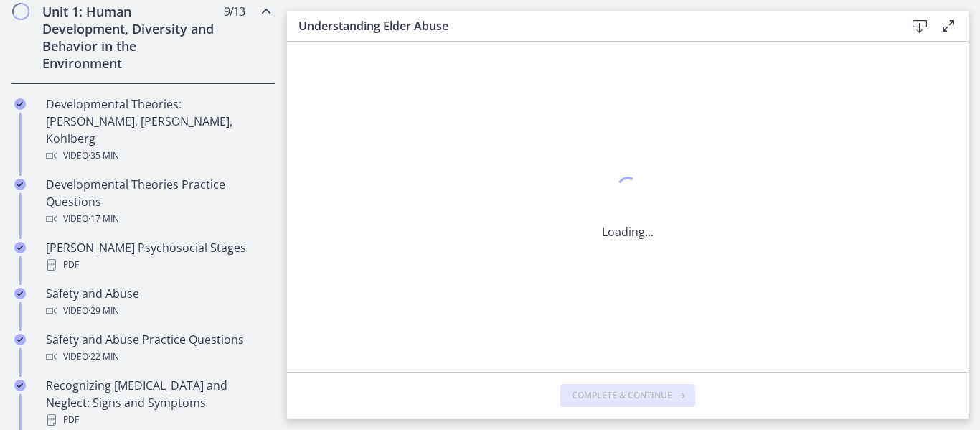 The image size is (980, 430). Describe the element at coordinates (158, 348) in the screenshot. I see `div: Safety and Abuse Practice Questions` at that location.